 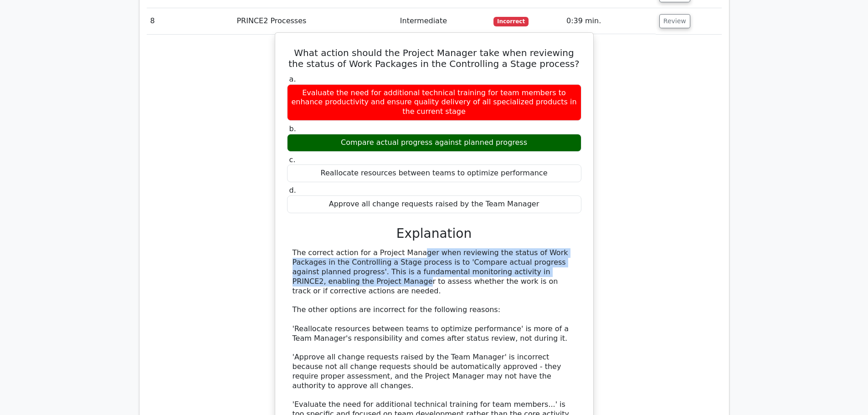 I want to click on span: d., so click(x=293, y=190).